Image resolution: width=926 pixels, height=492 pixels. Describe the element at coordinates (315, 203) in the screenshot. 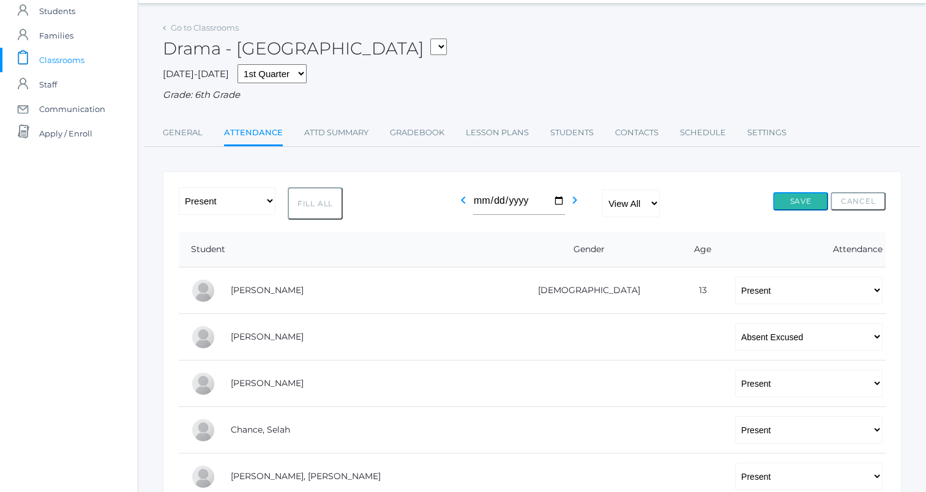

I see `button: Fill All` at that location.